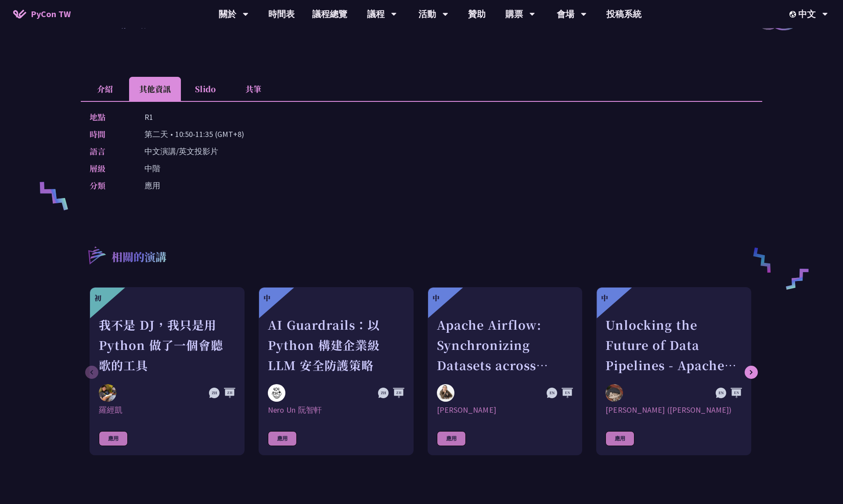  Describe the element at coordinates (108, 117) in the screenshot. I see `p: 地點` at that location.